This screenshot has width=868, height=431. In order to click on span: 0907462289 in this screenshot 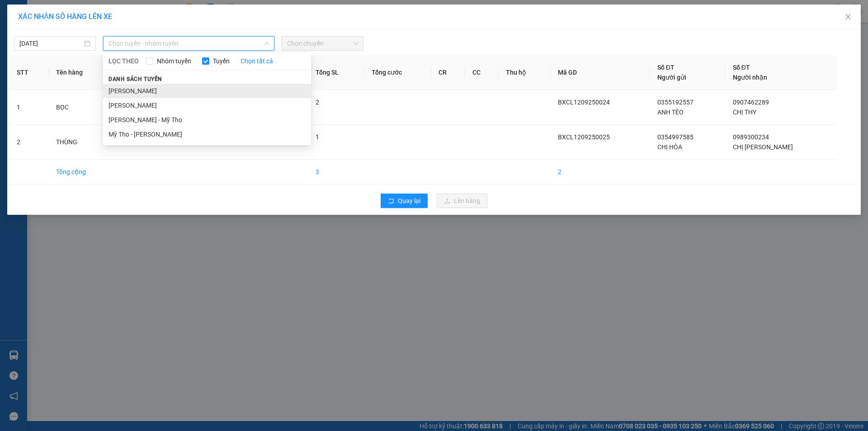, I will do `click(751, 102)`.